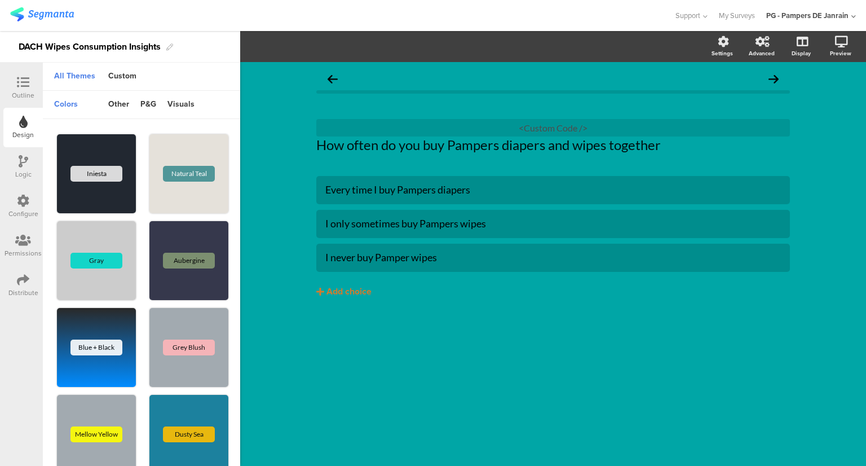 The image size is (866, 466). What do you see at coordinates (807, 15) in the screenshot?
I see `div: PG - Pampers DE Janrain` at bounding box center [807, 15].